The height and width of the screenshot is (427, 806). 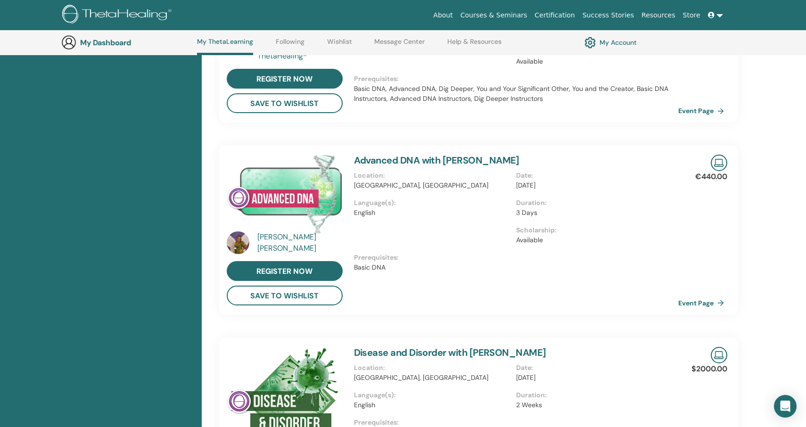 What do you see at coordinates (594, 230) in the screenshot?
I see `p: Scholarship :` at bounding box center [594, 230].